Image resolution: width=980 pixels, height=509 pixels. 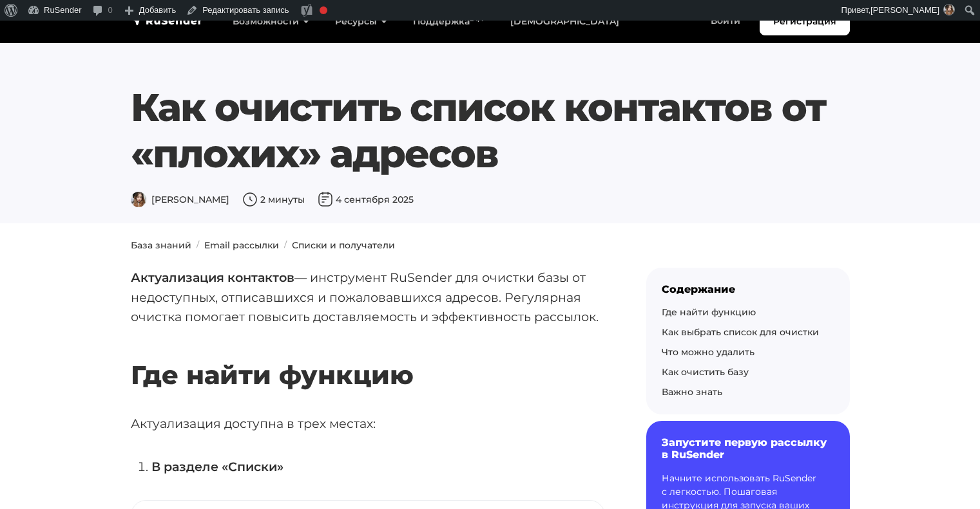 What do you see at coordinates (449, 21) in the screenshot?
I see `a: Поддержка24/7` at bounding box center [449, 21].